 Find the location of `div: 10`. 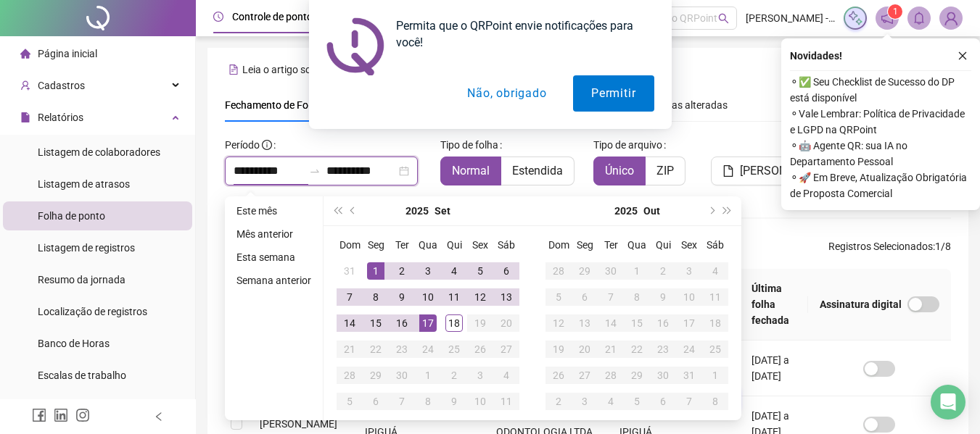

div: 10 is located at coordinates (480, 402).